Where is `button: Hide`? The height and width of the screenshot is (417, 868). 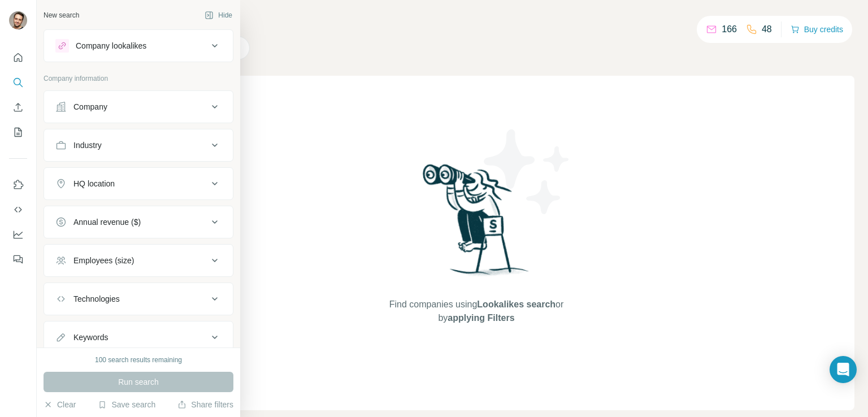
button: Hide is located at coordinates (218, 15).